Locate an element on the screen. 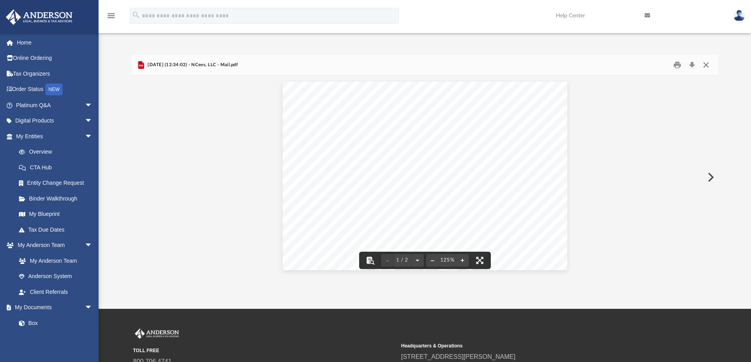 This screenshot has height=362, width=751. a: Platinum Q&Aarrow_drop_down is located at coordinates (55, 105).